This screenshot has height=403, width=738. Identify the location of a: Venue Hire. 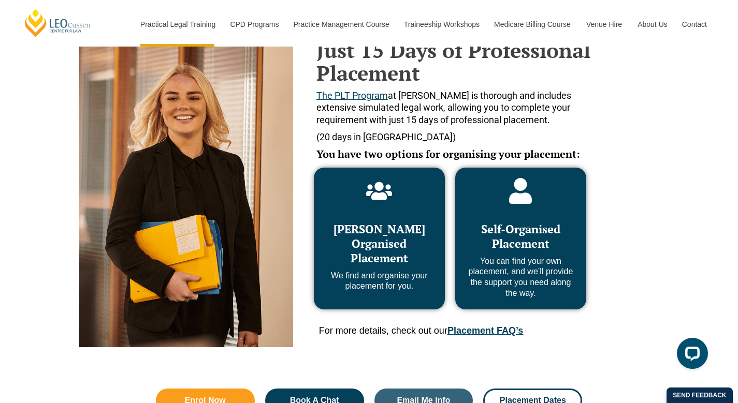
(603, 24).